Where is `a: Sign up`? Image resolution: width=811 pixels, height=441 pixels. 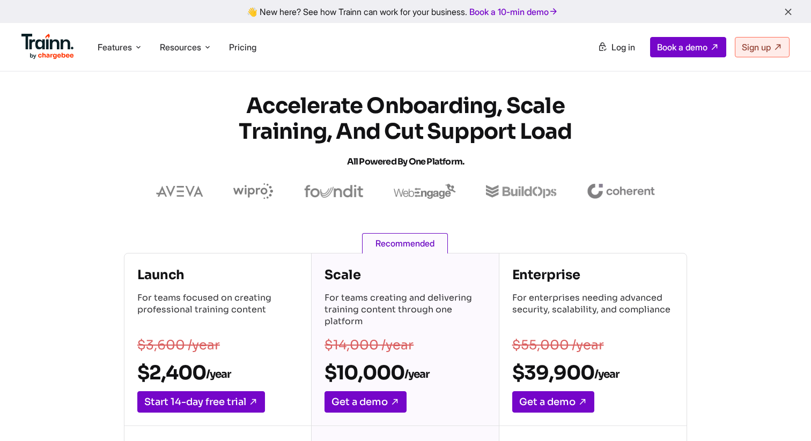
a: Sign up is located at coordinates (762, 47).